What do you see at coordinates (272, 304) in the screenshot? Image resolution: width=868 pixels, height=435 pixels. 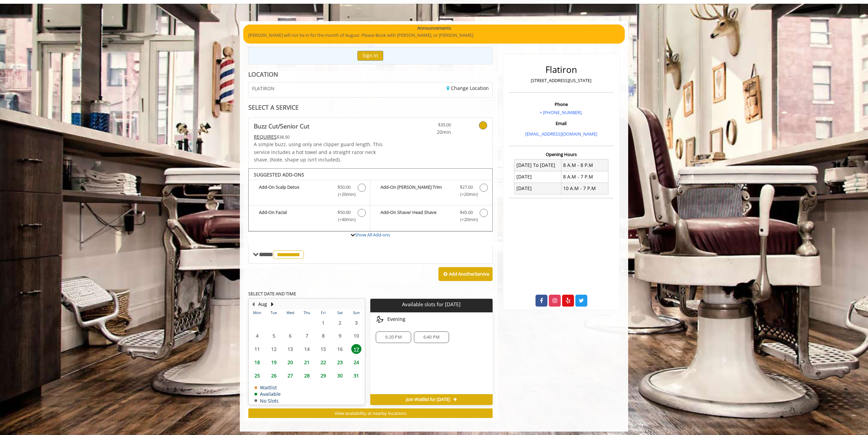 I see `button: Next Month` at bounding box center [272, 304].